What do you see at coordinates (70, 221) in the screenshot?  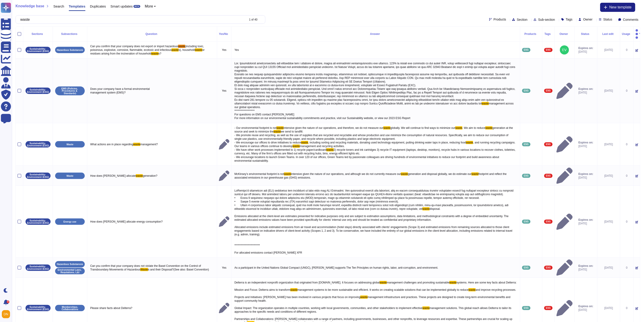 I see `p: Energy use` at bounding box center [70, 221].